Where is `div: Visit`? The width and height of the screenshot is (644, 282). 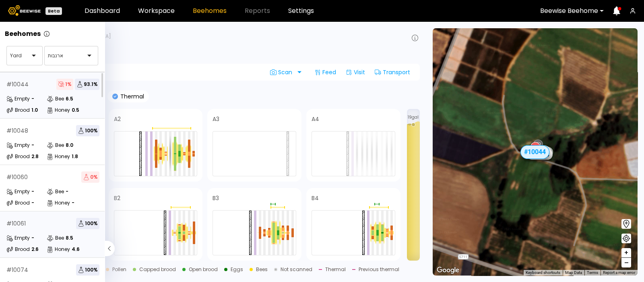 div: Visit is located at coordinates (355, 72).